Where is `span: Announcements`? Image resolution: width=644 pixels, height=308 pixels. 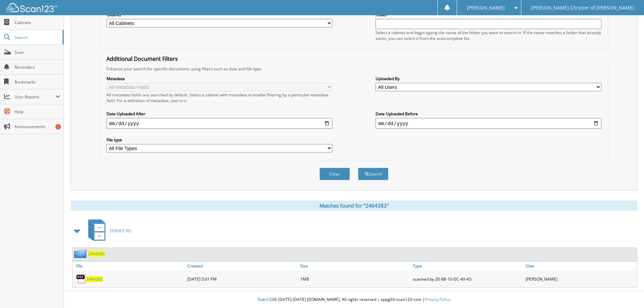
span: Announcements is located at coordinates (37, 126).